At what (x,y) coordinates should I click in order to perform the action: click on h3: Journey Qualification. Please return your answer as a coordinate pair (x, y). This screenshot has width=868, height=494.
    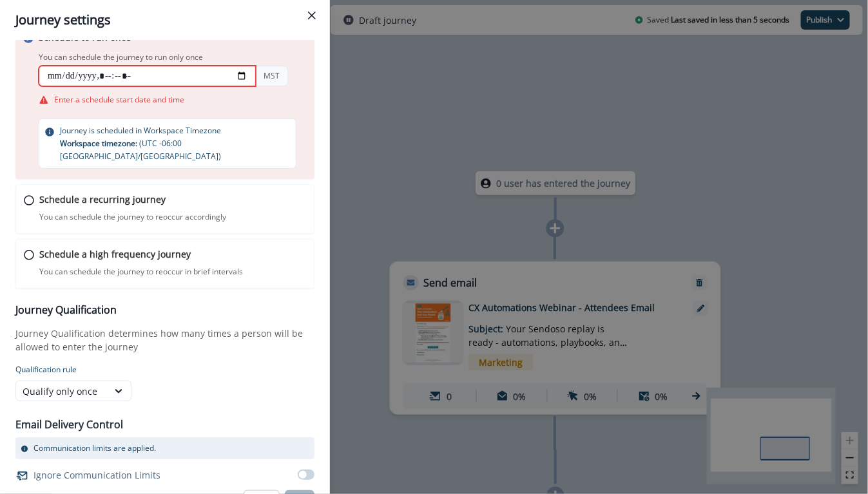
    Looking at the image, I should click on (165, 310).